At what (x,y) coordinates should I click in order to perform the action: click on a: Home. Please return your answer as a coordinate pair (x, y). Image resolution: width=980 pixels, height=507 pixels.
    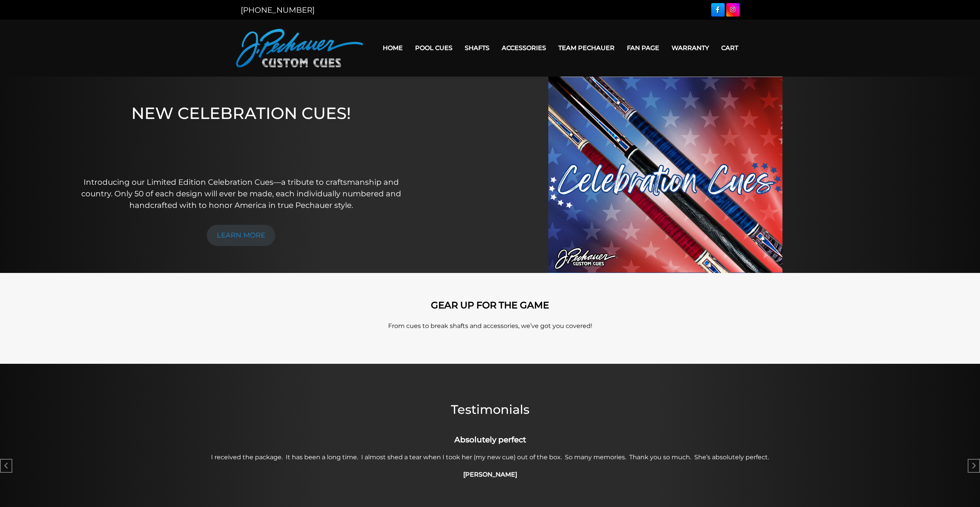
    Looking at the image, I should click on (393, 48).